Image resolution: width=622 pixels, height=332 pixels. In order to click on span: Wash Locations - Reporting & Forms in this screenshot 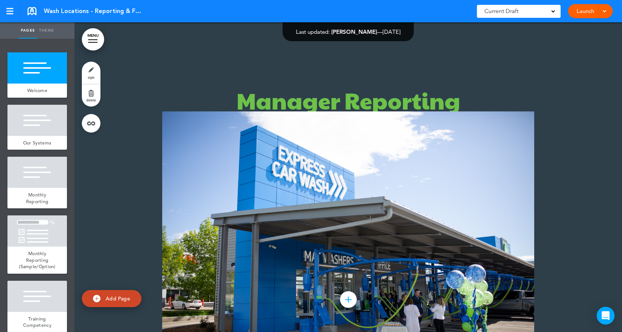, I will do `click(94, 11)`.